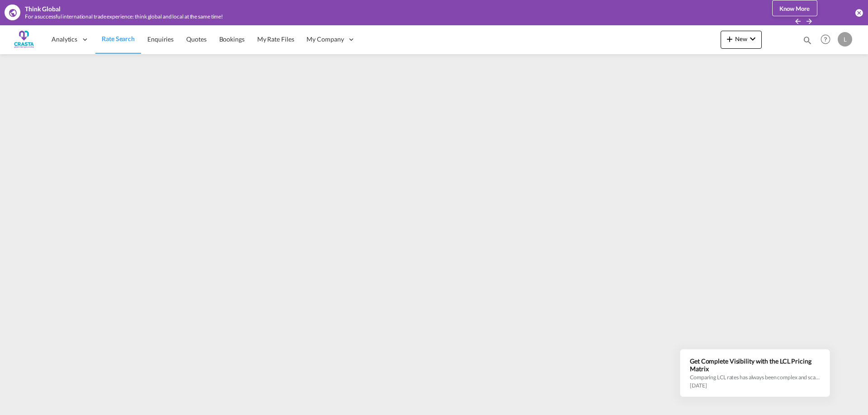  What do you see at coordinates (809, 21) in the screenshot?
I see `button: icon-arrow-right` at bounding box center [809, 21].